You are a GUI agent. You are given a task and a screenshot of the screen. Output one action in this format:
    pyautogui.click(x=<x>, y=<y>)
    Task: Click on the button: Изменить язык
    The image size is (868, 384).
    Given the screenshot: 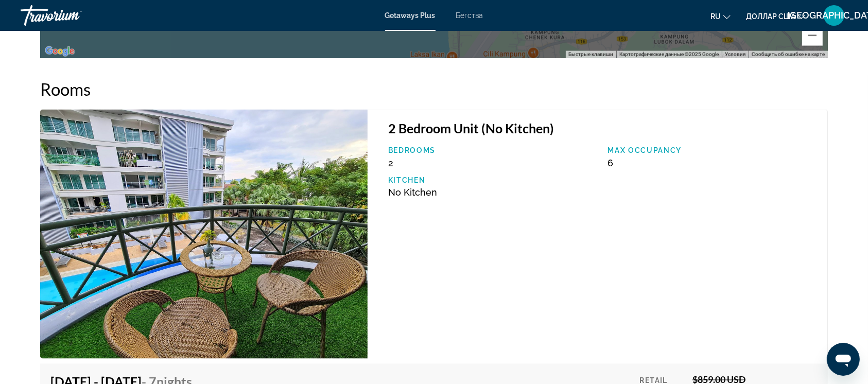 What is the action you would take?
    pyautogui.click(x=720, y=16)
    